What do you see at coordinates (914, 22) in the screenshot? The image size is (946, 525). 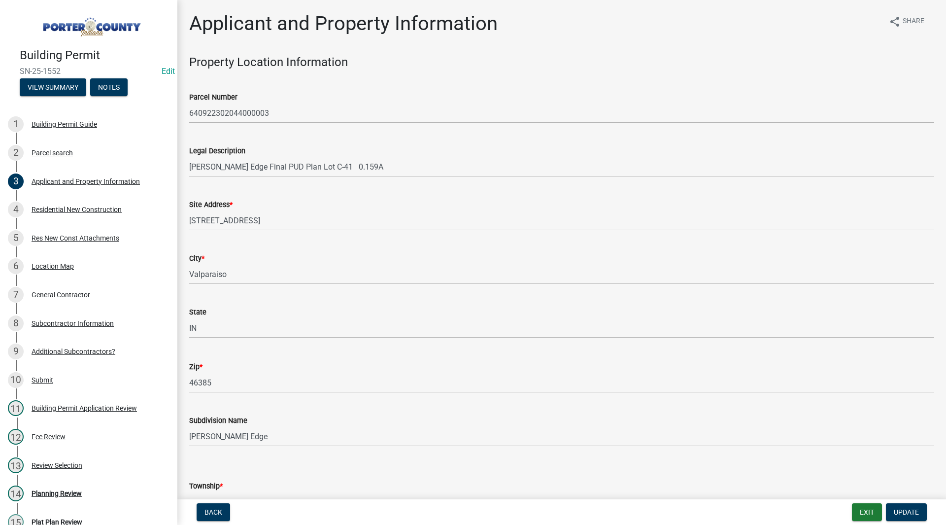 I see `span: Share` at bounding box center [914, 22].